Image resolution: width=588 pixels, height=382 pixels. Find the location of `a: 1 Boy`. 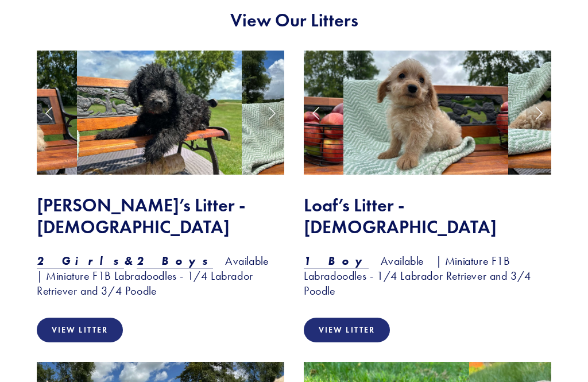

a: 1 Boy is located at coordinates (336, 262).